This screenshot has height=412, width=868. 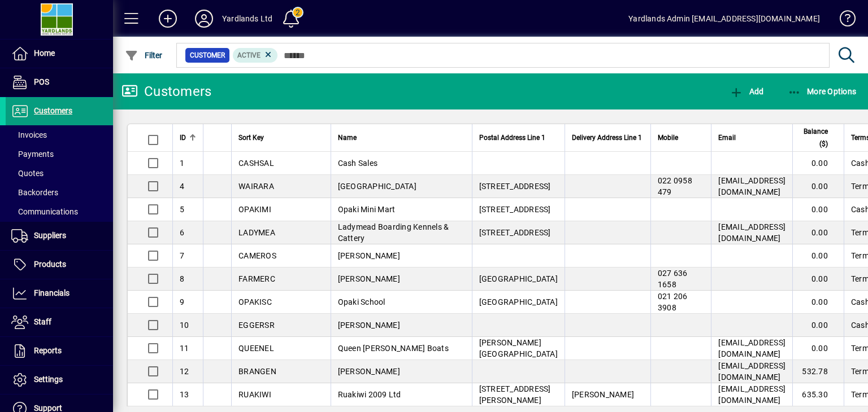 I want to click on span: Customer, so click(x=207, y=55).